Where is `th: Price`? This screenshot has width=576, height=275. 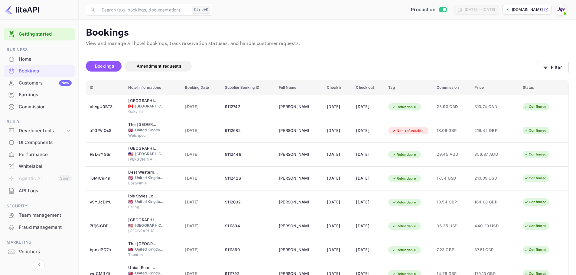 th: Price is located at coordinates (494, 88).